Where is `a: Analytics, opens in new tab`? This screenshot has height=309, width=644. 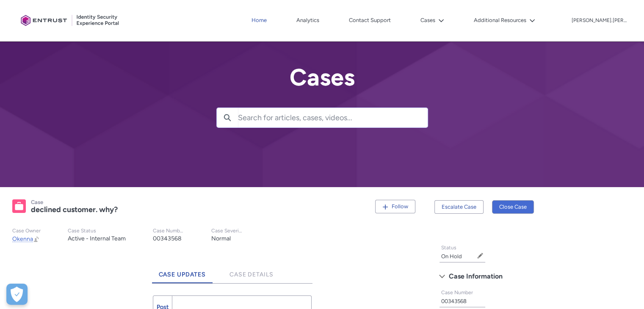
a: Analytics, opens in new tab is located at coordinates (308, 20).